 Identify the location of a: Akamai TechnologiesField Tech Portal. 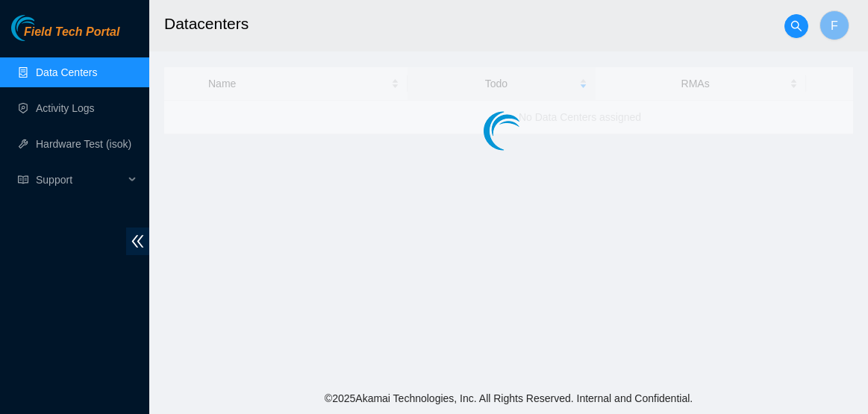
(65, 36).